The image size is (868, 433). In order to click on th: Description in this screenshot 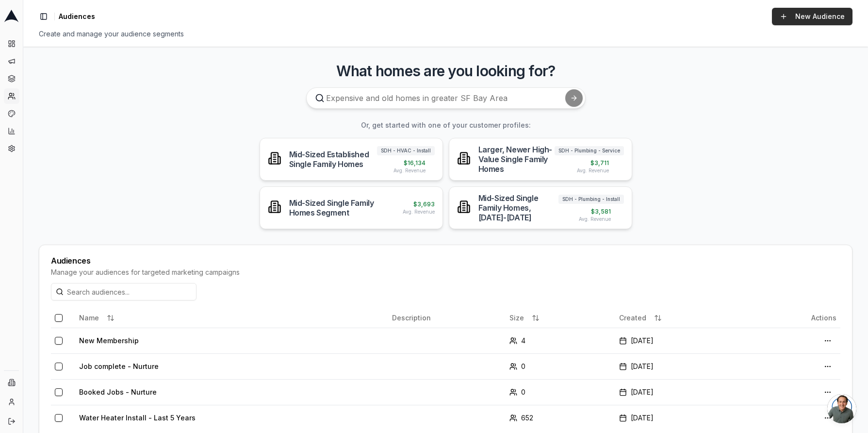, I will do `click(447, 318)`.